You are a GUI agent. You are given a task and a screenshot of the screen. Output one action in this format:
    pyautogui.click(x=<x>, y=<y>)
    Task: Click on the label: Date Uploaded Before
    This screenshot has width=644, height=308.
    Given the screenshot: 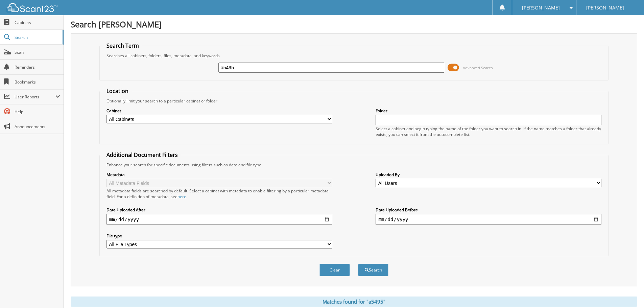 What is the action you would take?
    pyautogui.click(x=489, y=210)
    